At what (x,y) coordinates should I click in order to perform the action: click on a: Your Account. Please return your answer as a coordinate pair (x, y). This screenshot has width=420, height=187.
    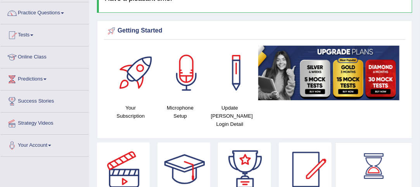
    Looking at the image, I should click on (45, 145).